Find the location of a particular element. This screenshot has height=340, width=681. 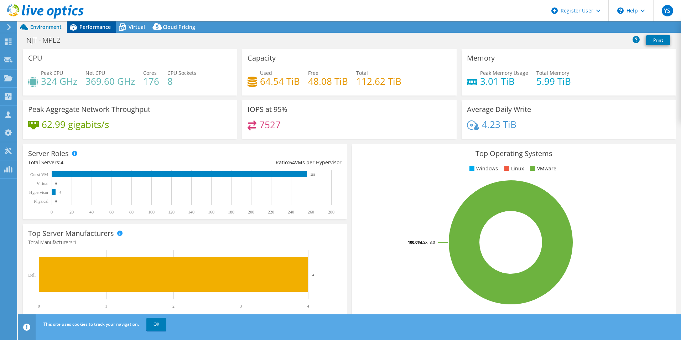

span: 64 is located at coordinates (292, 162).